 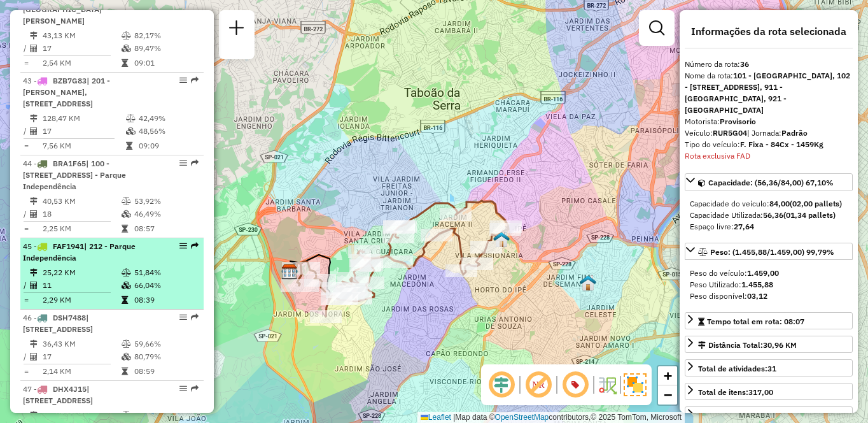 I want to click on span: | 212 - Parque Independência, so click(x=79, y=252).